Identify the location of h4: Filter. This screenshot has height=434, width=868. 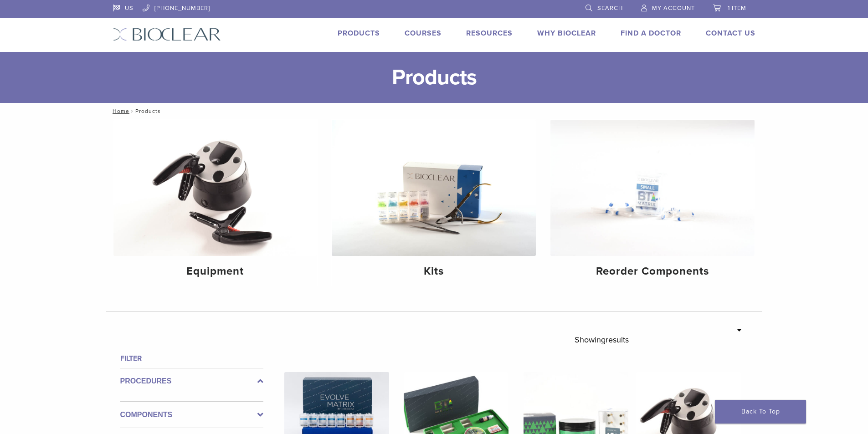
(192, 358).